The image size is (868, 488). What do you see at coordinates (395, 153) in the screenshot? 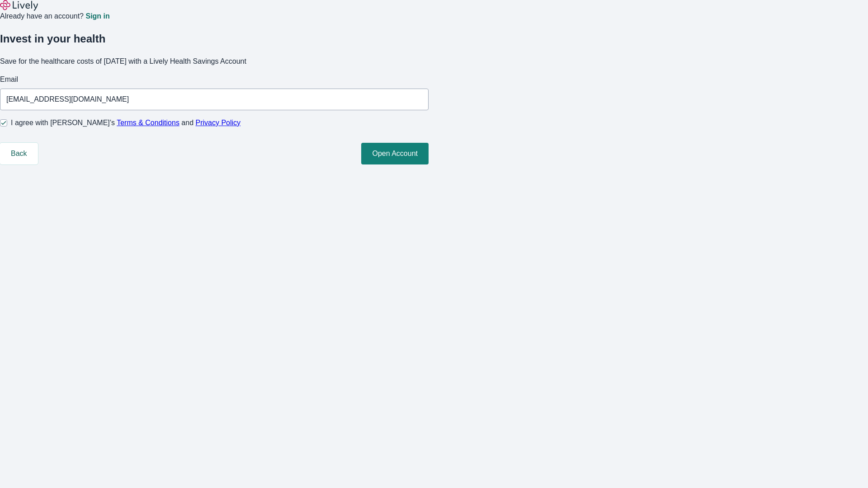
I see `button: Open Account` at bounding box center [395, 153].